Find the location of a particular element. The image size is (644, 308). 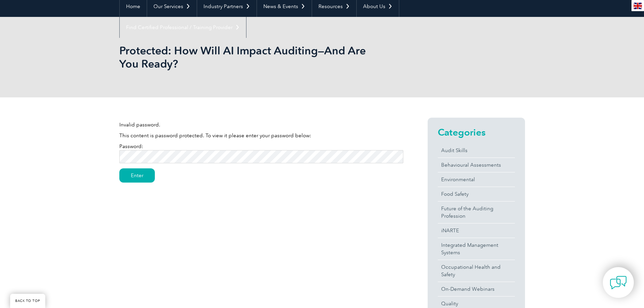

a: On-Demand Webinars is located at coordinates (476, 289).